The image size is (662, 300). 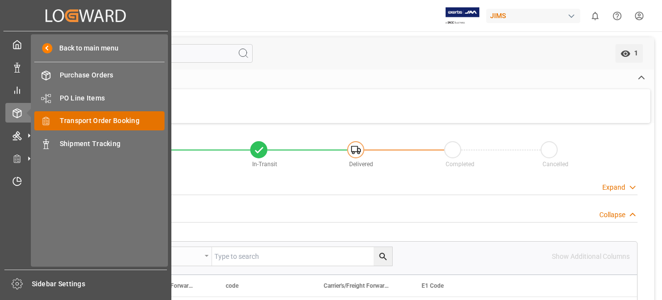 I want to click on span: 1, so click(x=634, y=53).